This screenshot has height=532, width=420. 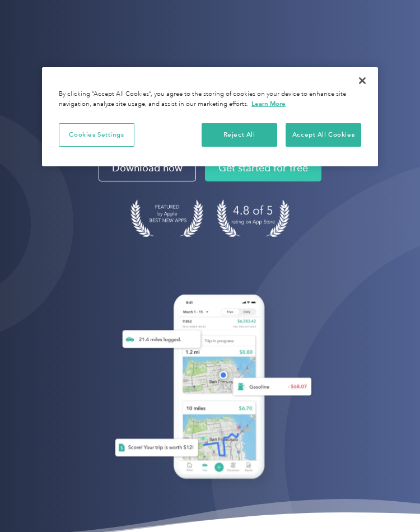 I want to click on button: Cookies Settings, so click(x=96, y=135).